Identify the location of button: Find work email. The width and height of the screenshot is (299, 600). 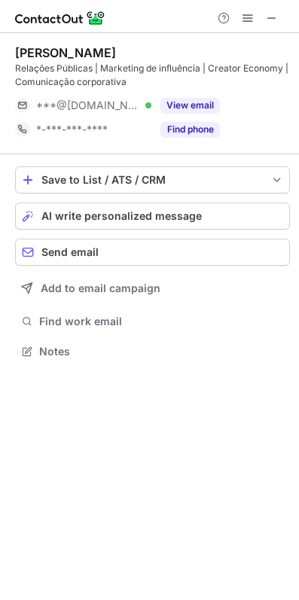
(152, 322).